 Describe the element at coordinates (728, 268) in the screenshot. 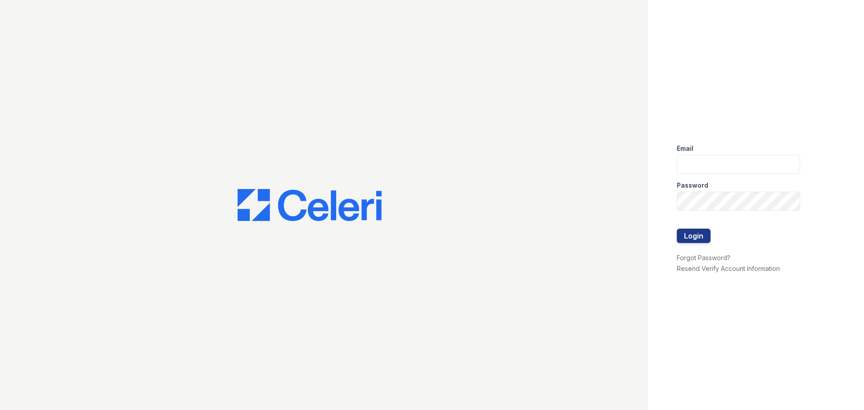

I see `a: Resend Verify Account Information` at that location.